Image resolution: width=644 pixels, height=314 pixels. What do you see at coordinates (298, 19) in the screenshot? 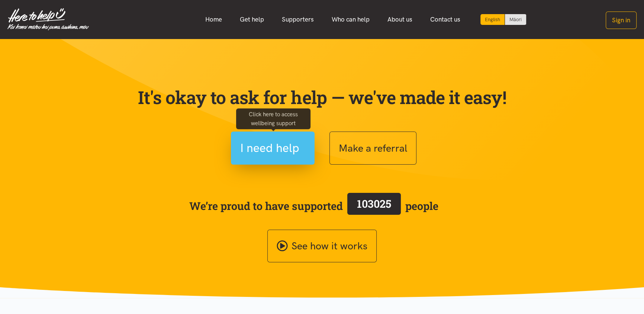
I see `a: Supporters` at bounding box center [298, 19].